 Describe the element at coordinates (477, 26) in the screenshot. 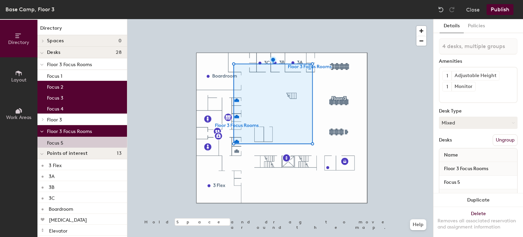

I see `button: Policies` at that location.